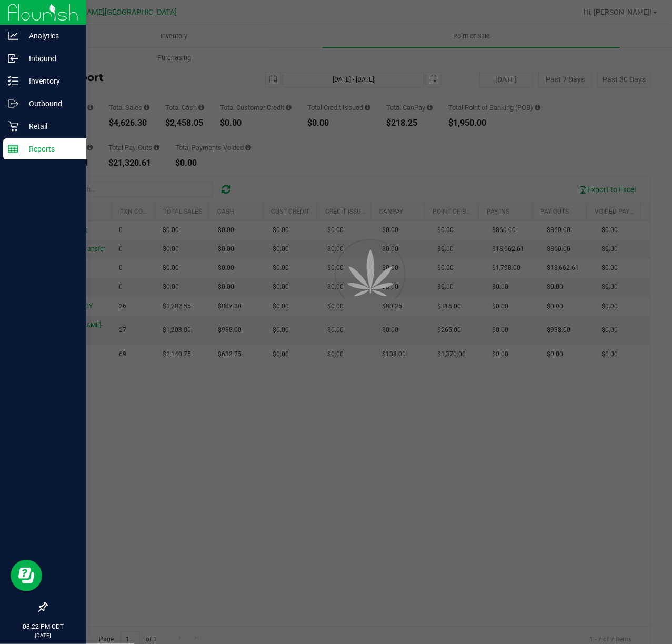 The height and width of the screenshot is (644, 672). What do you see at coordinates (50, 127) in the screenshot?
I see `p: Retail` at bounding box center [50, 127].